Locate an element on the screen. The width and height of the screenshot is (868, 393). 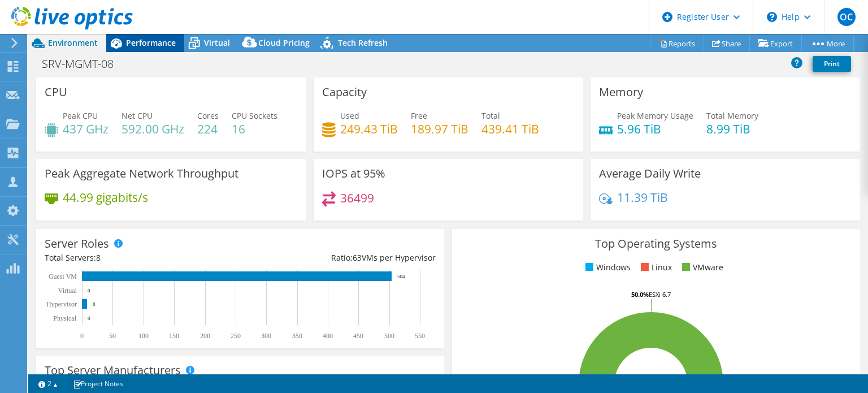
span: 8 is located at coordinates (98, 257).